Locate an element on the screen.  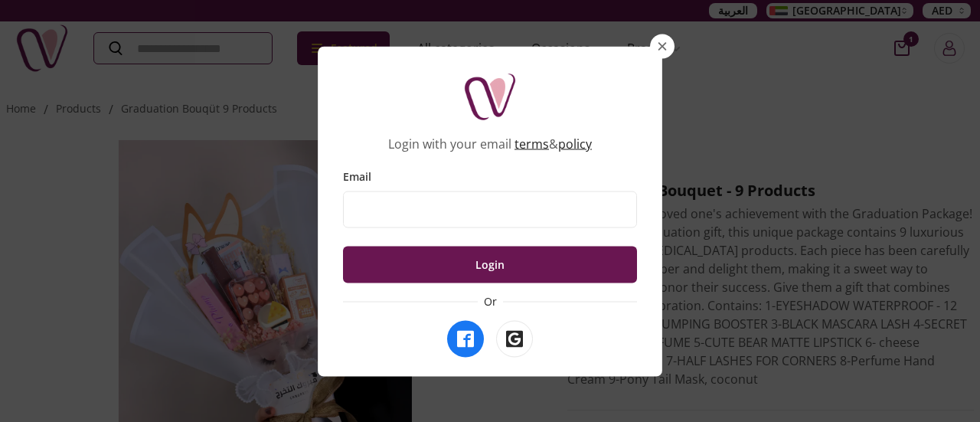
span: Or is located at coordinates (490, 301).